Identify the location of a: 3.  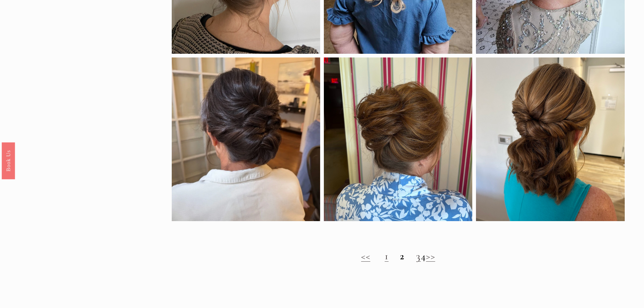
(419, 255).